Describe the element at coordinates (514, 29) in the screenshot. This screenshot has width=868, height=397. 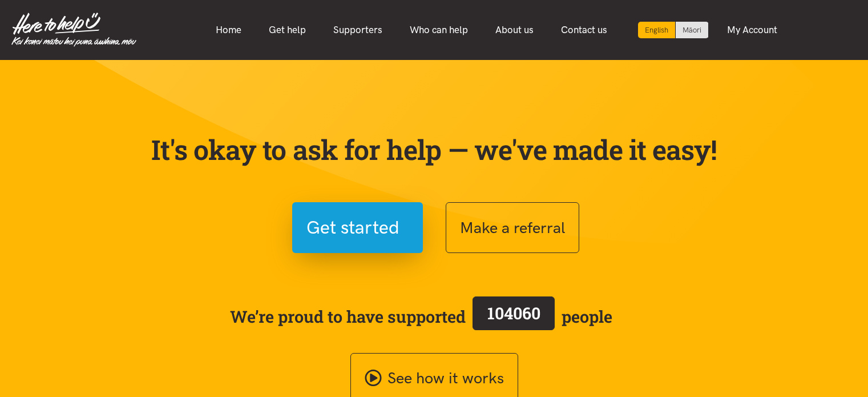
I see `a: About us` at that location.